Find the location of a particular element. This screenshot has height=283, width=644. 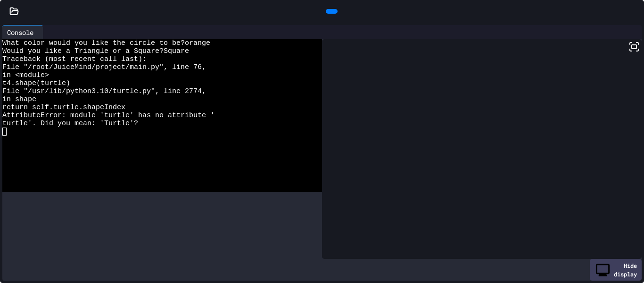

span: File "/usr/lib/python3.10/turtle.py", line 2774, is located at coordinates (104, 91).